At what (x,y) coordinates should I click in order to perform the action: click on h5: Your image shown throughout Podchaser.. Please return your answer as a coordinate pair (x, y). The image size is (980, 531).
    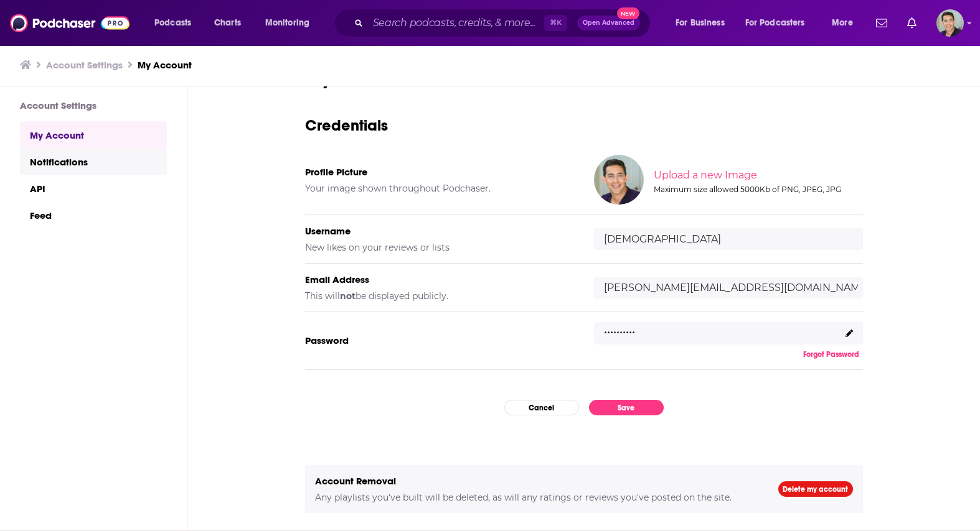
    Looking at the image, I should click on (439, 189).